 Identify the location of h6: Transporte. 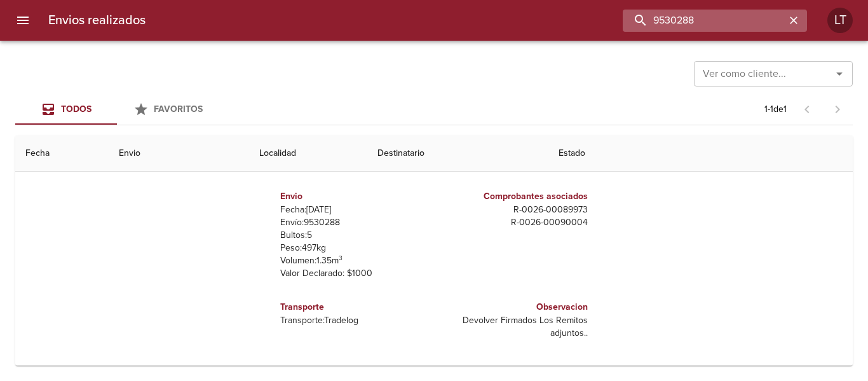
(354, 307).